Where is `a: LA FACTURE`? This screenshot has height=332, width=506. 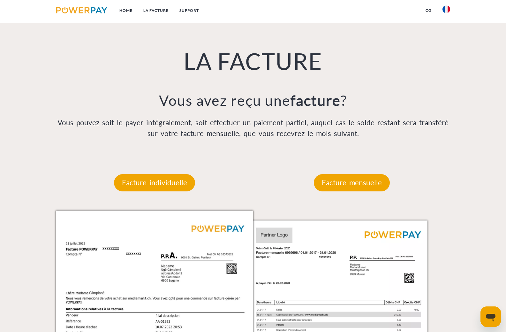
a: LA FACTURE is located at coordinates (156, 11).